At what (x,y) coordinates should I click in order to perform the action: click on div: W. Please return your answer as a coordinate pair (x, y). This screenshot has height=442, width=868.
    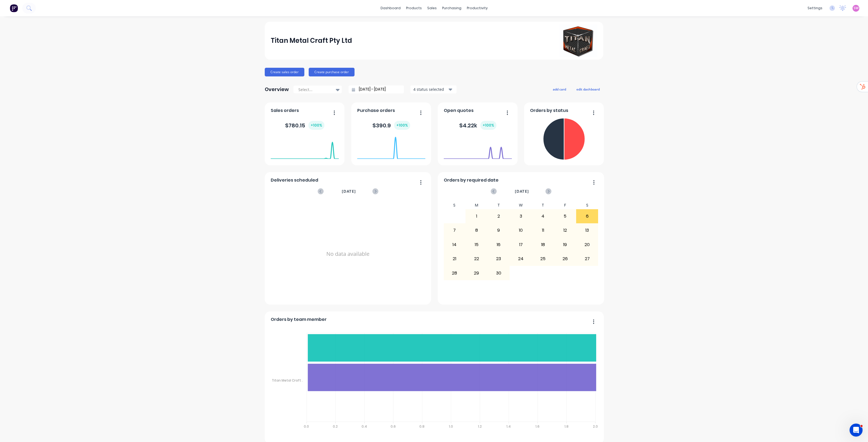
    Looking at the image, I should click on (521, 205).